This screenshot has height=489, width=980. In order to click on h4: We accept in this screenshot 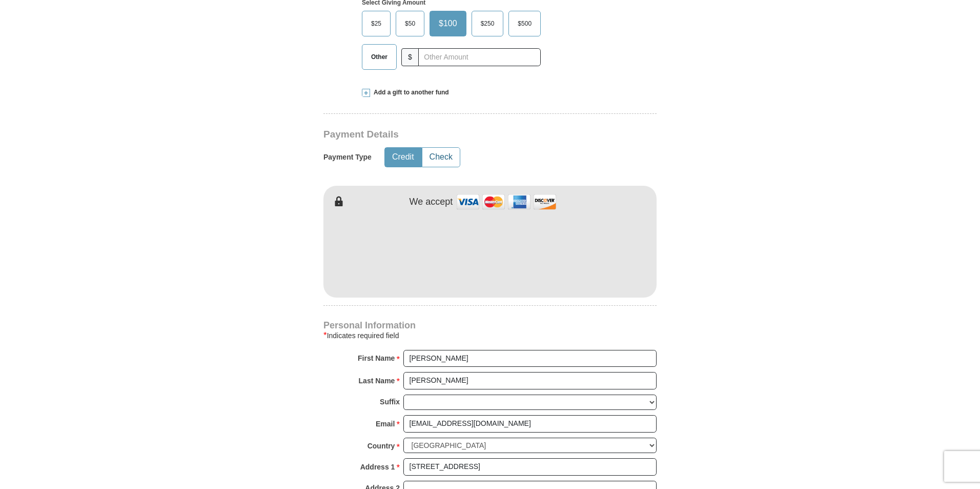, I will do `click(431, 202)`.